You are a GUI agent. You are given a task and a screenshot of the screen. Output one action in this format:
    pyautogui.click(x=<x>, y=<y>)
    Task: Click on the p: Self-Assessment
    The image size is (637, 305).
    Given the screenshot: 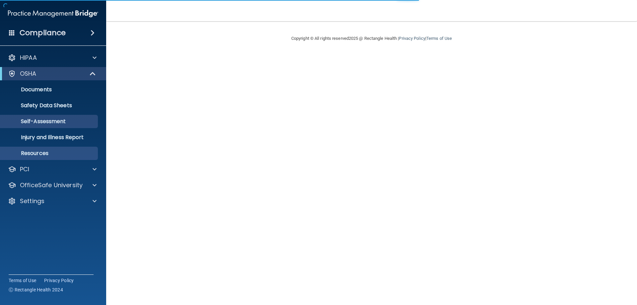 What is the action you would take?
    pyautogui.click(x=49, y=121)
    